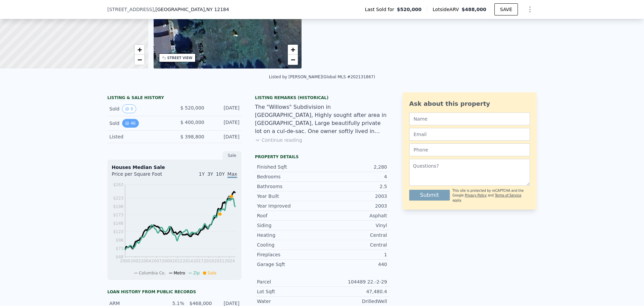  Describe the element at coordinates (530, 9) in the screenshot. I see `button: Show Options` at that location.